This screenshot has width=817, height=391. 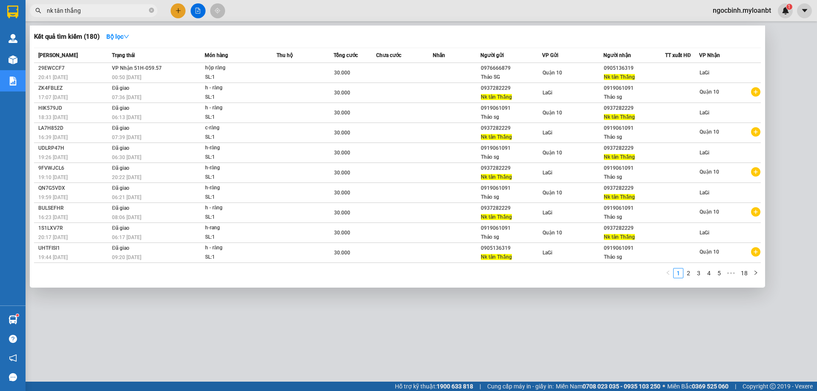 I want to click on li: Next Page, so click(x=756, y=273).